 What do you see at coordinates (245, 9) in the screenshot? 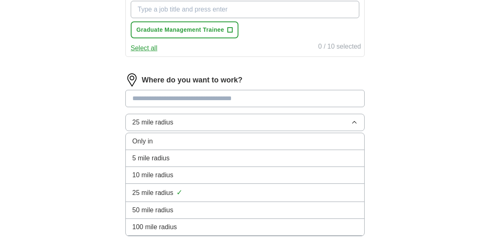
I see `input: Type a job title and press enter` at bounding box center [245, 9].